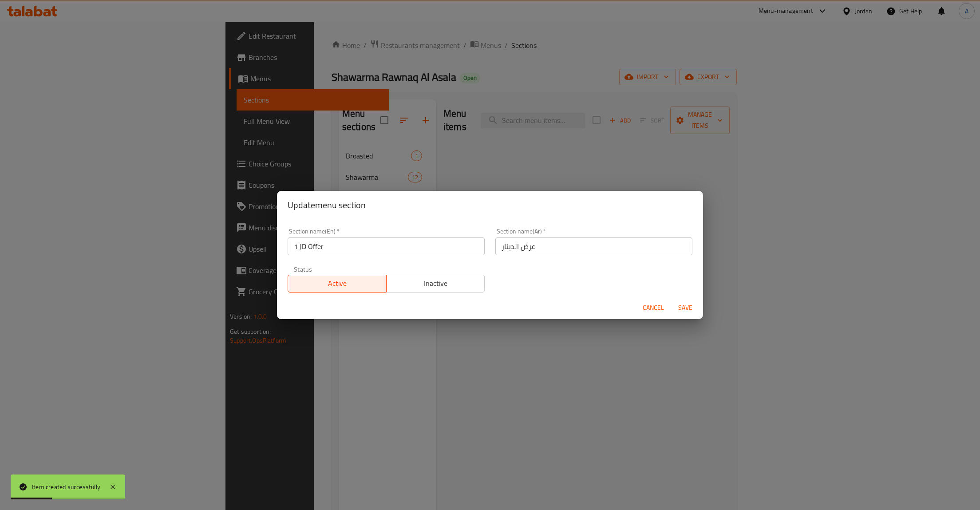  What do you see at coordinates (594, 246) in the screenshot?
I see `input: Please enter section name(ar)` at bounding box center [594, 246].